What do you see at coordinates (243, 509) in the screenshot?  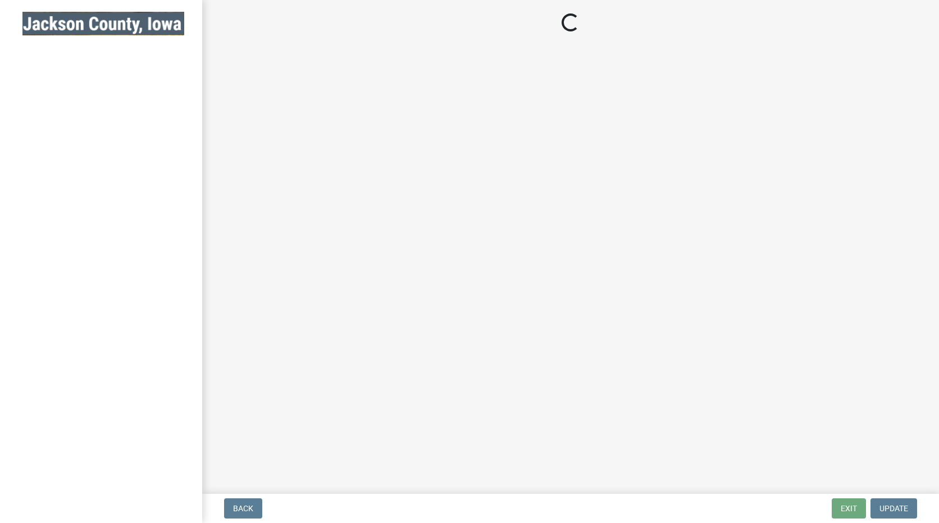 I see `span: Back` at bounding box center [243, 509].